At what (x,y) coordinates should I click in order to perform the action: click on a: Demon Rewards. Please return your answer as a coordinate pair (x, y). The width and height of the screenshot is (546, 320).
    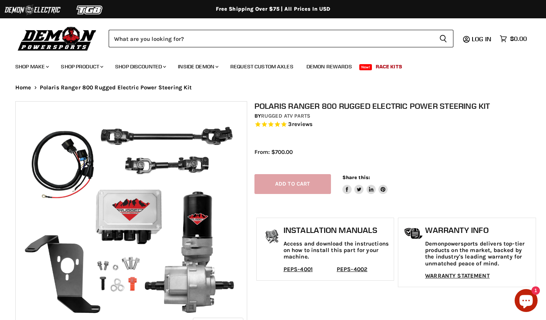
    Looking at the image, I should click on (329, 67).